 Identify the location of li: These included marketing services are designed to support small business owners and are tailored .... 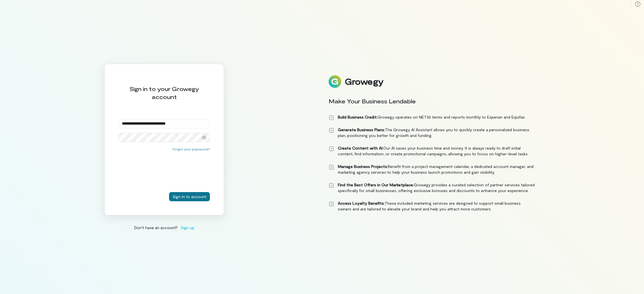
(432, 206).